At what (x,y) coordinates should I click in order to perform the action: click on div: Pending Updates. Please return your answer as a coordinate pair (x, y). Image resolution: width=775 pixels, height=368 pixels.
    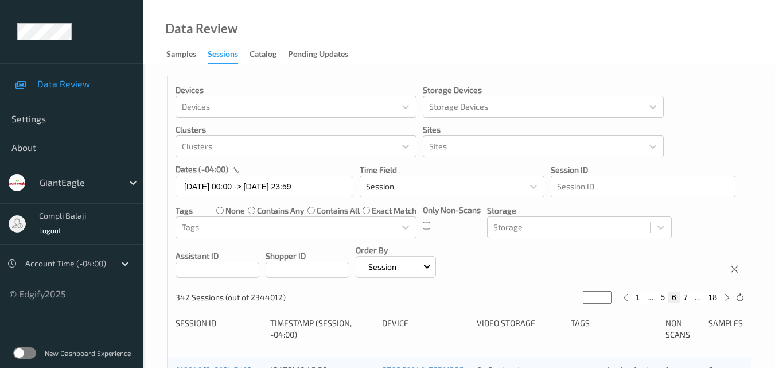
    Looking at the image, I should click on (318, 55).